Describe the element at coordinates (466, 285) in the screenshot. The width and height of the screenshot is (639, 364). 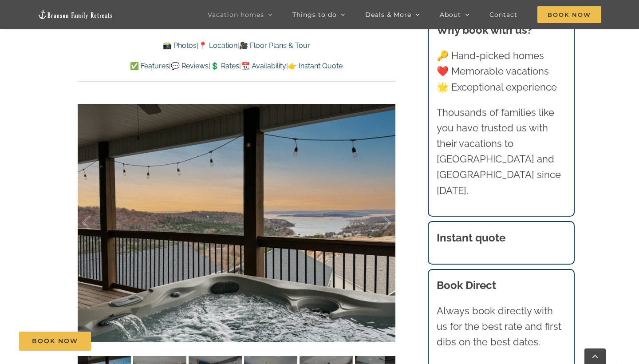
I see `b: Book Direct` at that location.